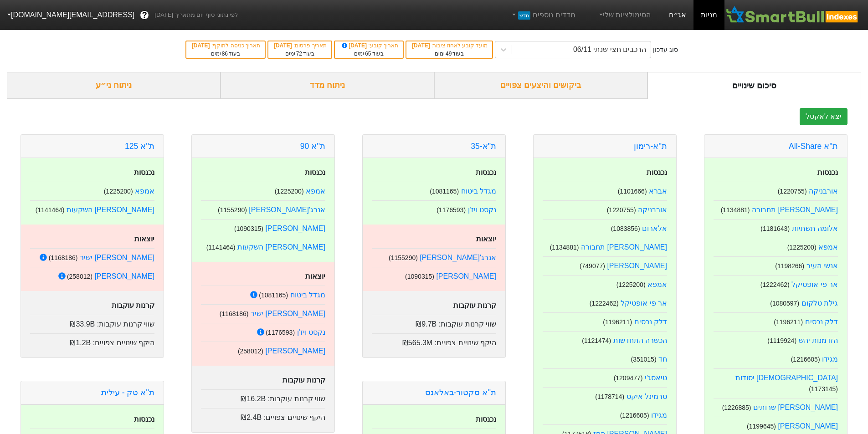 Image resolution: width=868 pixels, height=434 pixels. I want to click on small: ( 1178714 ), so click(609, 396).